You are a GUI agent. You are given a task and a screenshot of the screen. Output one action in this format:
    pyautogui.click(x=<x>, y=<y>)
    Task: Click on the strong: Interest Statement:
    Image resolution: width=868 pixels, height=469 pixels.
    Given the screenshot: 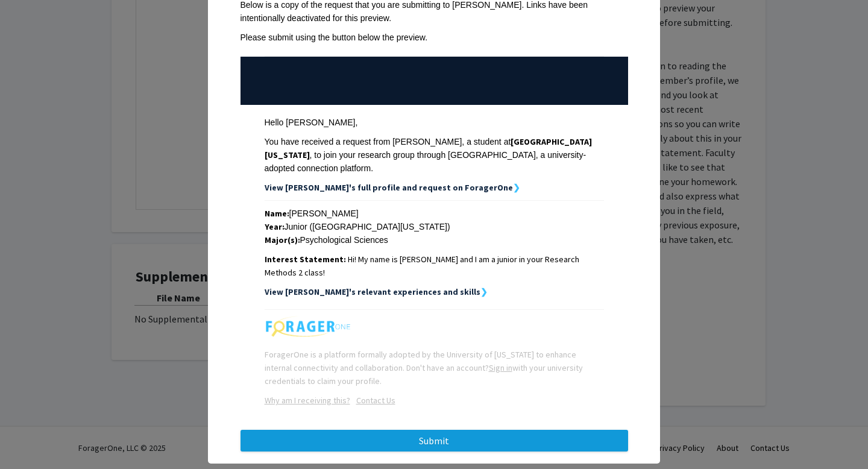 What is the action you would take?
    pyautogui.click(x=305, y=259)
    